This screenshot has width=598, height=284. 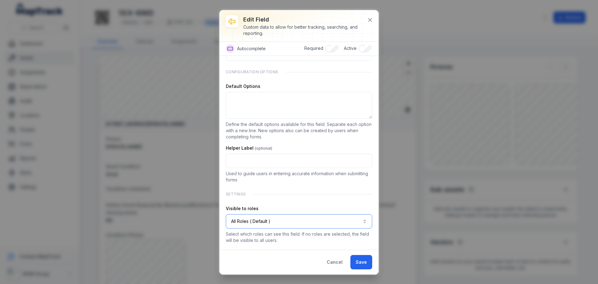 What do you see at coordinates (299, 237) in the screenshot?
I see `p: Select which roles can see this field. If no roles are selected, the field will be visible to all...` at bounding box center [299, 237].